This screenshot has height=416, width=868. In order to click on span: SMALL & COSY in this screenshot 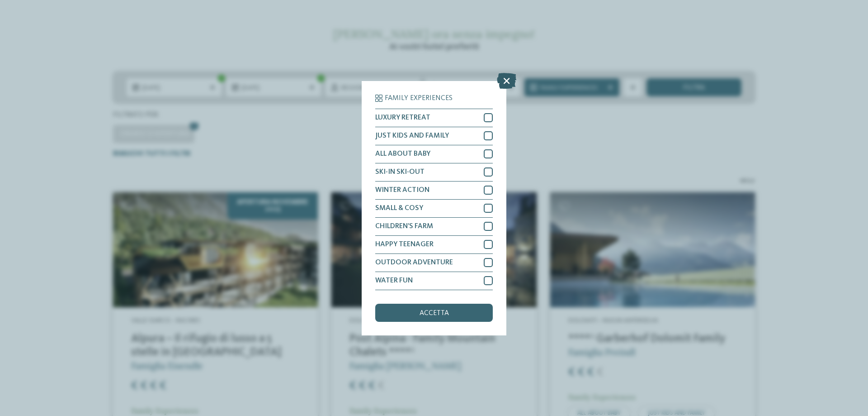, I will do `click(399, 208)`.